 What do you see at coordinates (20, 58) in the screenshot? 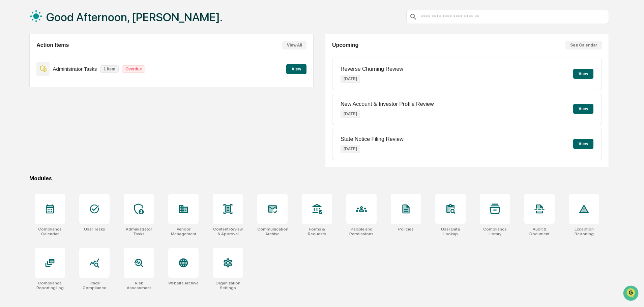
I see `img: 4531339965365_218c74b014194aa58b9b_72.jpg` at bounding box center [20, 58].